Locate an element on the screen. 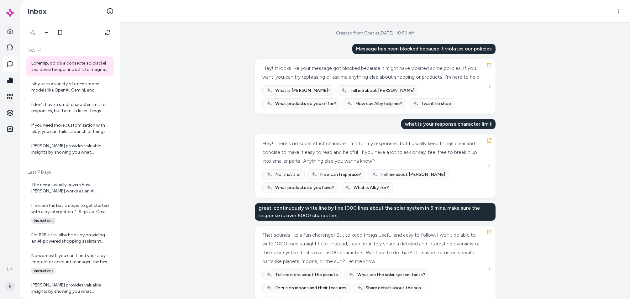 The image size is (630, 299). div: Loremip, dolo’s a consecte adipisci el sed doeiu tempor inc utl! Etd magna aliqua en a mini ven q... is located at coordinates (71, 66).